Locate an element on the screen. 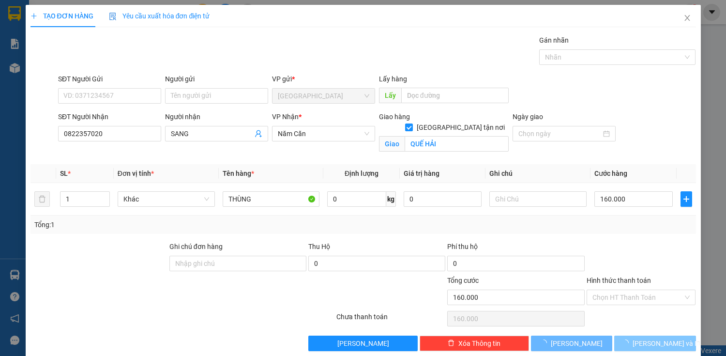 Image resolution: width=726 pixels, height=356 pixels. span: Lấy hàng is located at coordinates (393, 79).